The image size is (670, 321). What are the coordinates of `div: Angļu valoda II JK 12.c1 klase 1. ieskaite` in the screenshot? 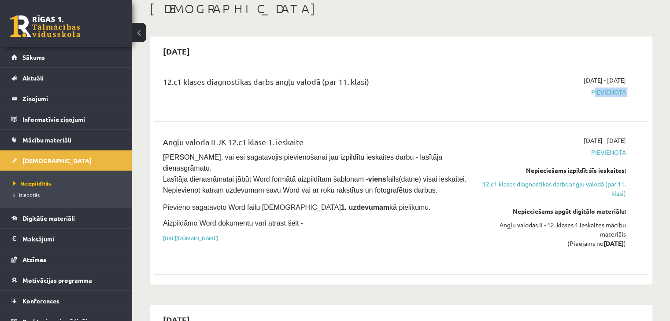 It's located at (315, 144).